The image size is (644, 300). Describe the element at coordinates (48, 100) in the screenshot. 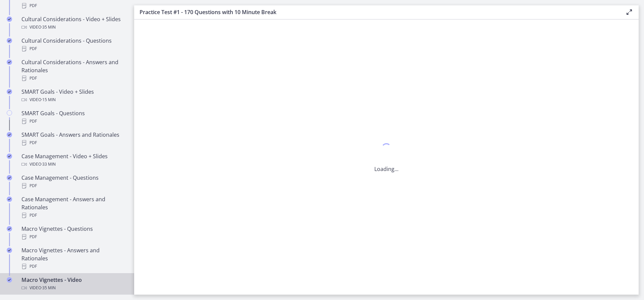

I see `span: · 15 min` at that location.